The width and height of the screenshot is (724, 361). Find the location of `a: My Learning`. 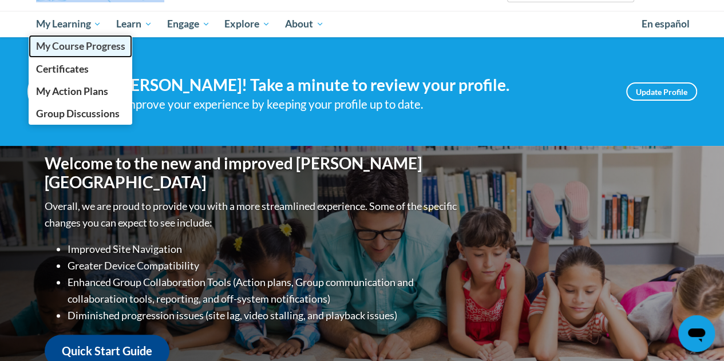

a: My Learning is located at coordinates (69, 24).